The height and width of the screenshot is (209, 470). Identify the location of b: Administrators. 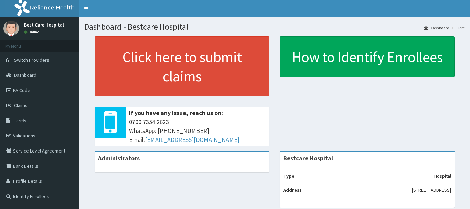
(119, 158).